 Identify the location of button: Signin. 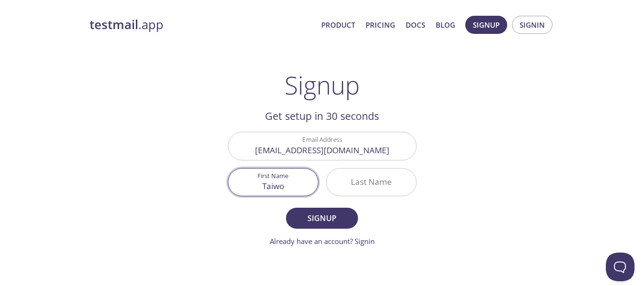
(532, 25).